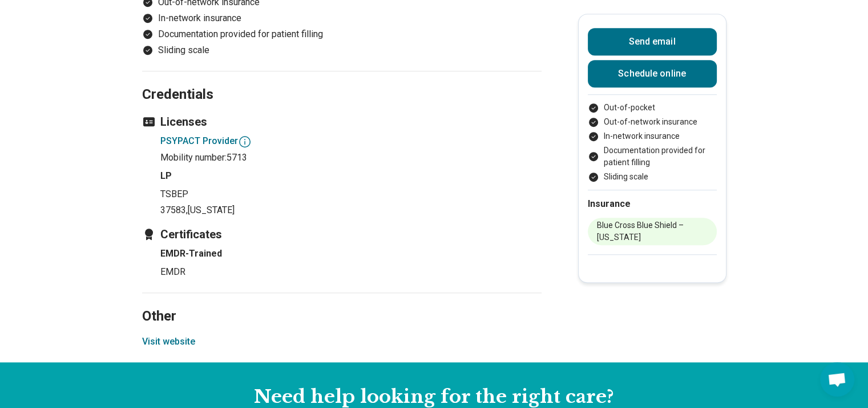 This screenshot has width=868, height=408. Describe the element at coordinates (351, 176) in the screenshot. I see `h4: LP` at that location.